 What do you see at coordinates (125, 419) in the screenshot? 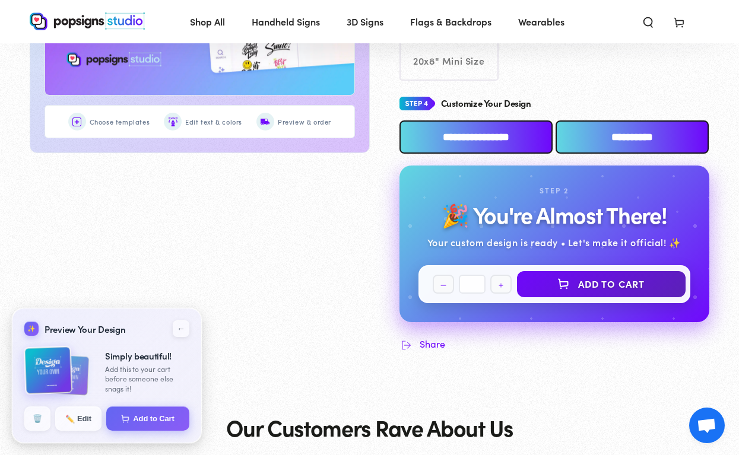
I see `img: Cart` at bounding box center [125, 419].